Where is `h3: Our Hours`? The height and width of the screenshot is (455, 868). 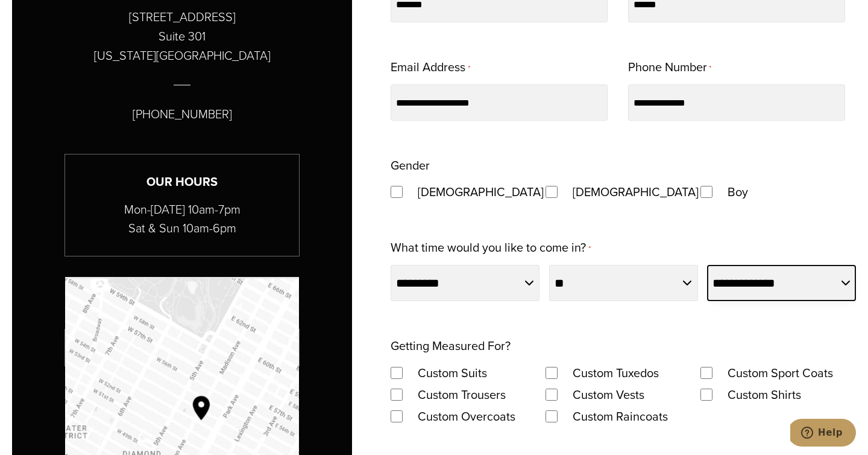
h3: Our Hours is located at coordinates (182, 181).